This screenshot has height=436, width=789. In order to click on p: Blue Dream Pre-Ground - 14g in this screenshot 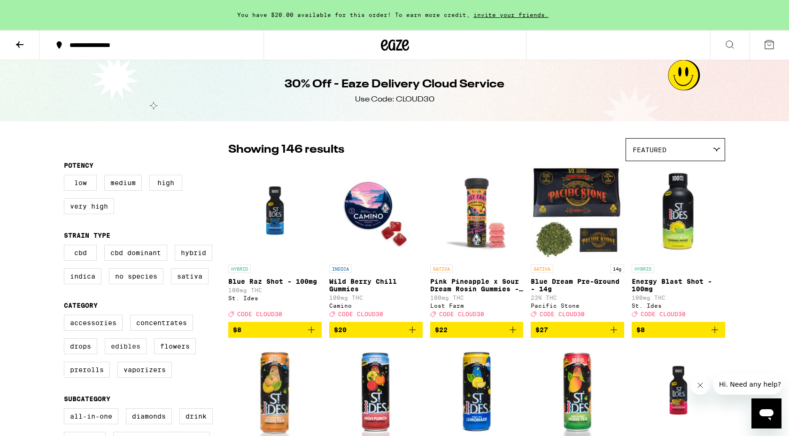, I will do `click(577, 285)`.